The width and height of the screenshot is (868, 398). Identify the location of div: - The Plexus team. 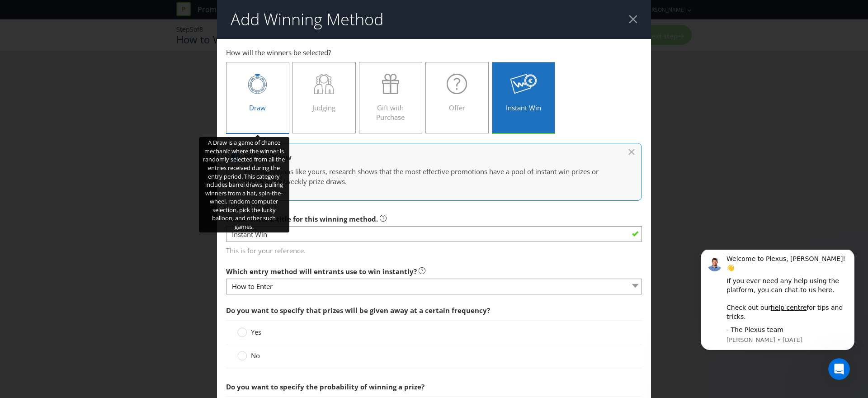
(100, 81).